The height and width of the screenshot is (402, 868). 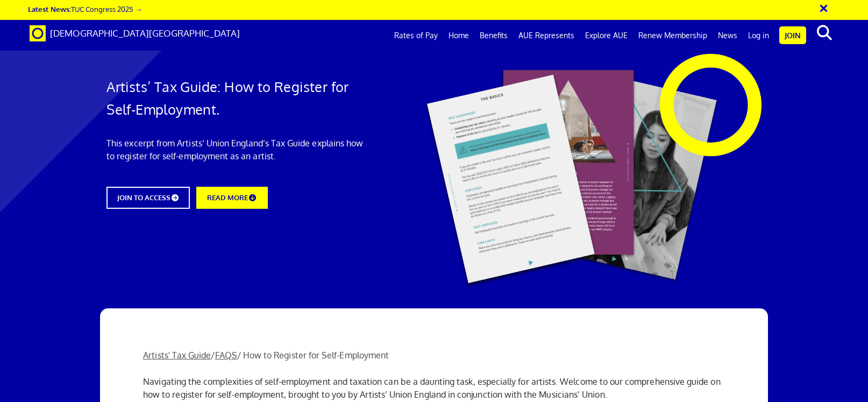 What do you see at coordinates (824, 33) in the screenshot?
I see `button: search` at bounding box center [824, 33].